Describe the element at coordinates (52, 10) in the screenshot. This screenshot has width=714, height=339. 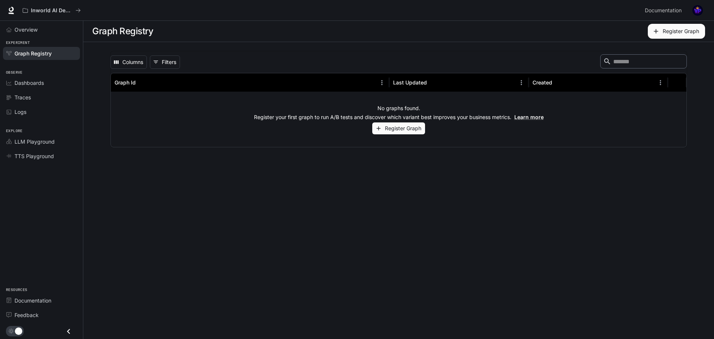
I see `button: All workspaces` at that location.